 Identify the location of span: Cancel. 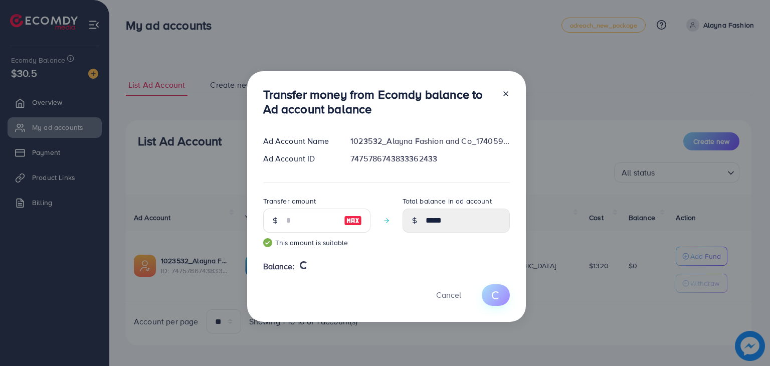
(449, 295).